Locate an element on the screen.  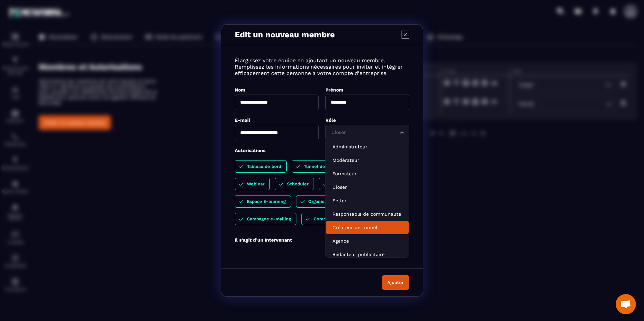
p: Closer is located at coordinates (367, 187).